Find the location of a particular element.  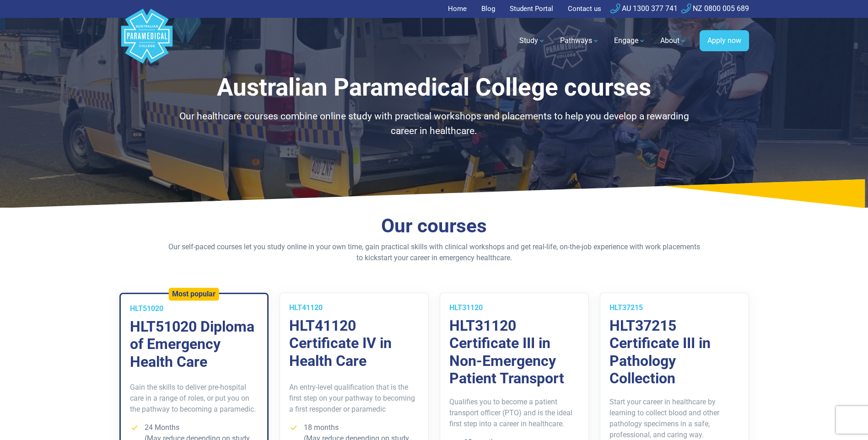

h2: Our courses is located at coordinates (434, 226).